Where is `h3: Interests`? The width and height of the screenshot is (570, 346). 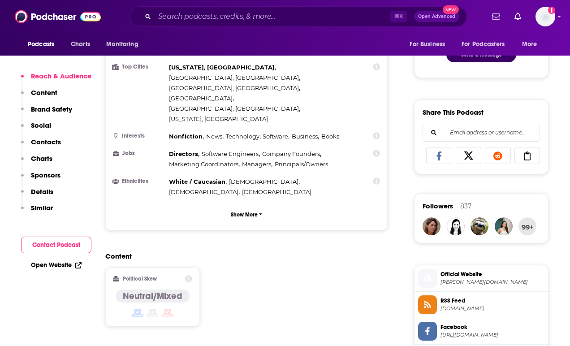
h3: Interests is located at coordinates (139, 136).